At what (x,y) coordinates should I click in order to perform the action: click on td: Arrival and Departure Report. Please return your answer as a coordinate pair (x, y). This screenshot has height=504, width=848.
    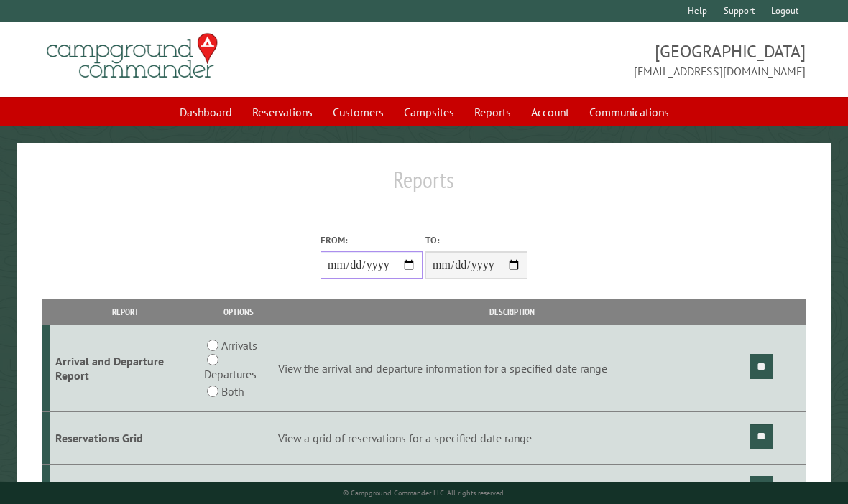
    Looking at the image, I should click on (126, 369).